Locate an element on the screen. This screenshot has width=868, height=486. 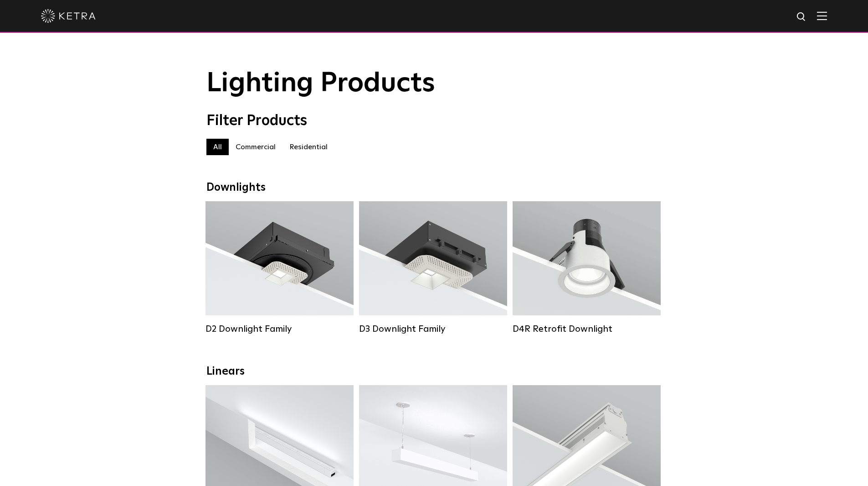
img: Hamburger%20Nav.svg is located at coordinates (822, 15).